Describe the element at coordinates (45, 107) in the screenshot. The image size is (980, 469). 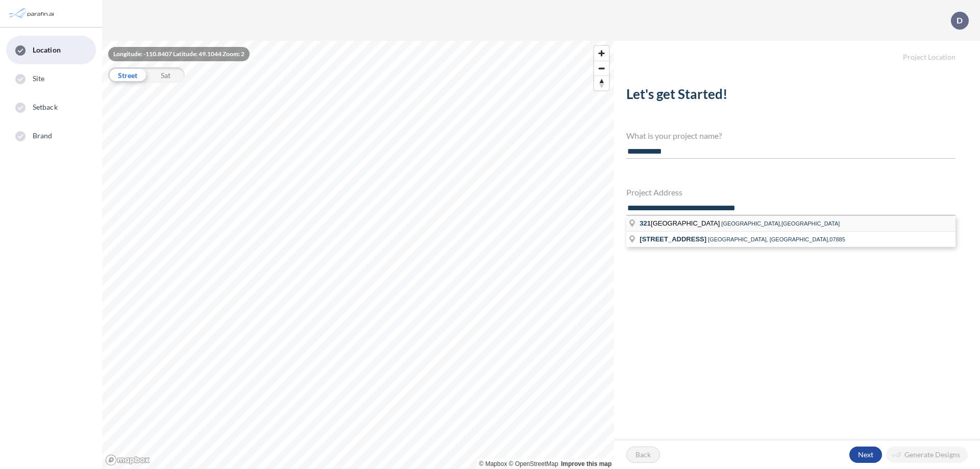
I see `span: Setback` at that location.